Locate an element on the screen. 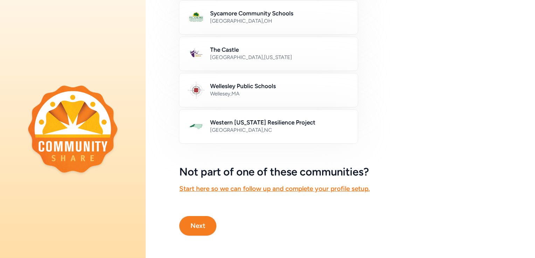 This screenshot has width=535, height=258. h2: Wellesley Public Schools is located at coordinates (280, 86).